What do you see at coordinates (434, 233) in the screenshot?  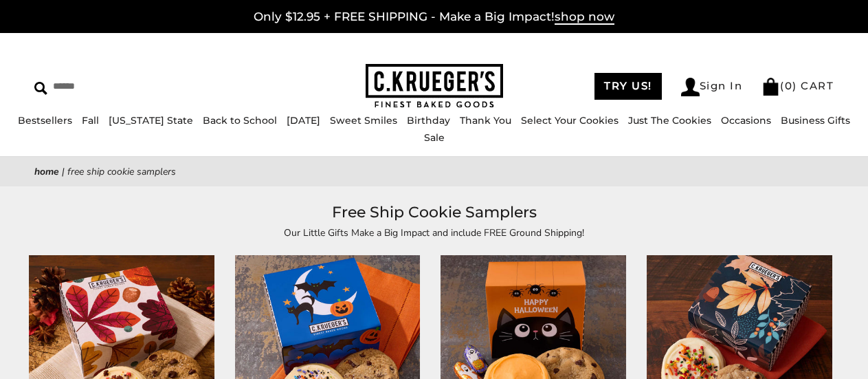 I see `p: Our Little Gifts Make a Big Impact and include FREE Ground Shipping!` at bounding box center [434, 233].